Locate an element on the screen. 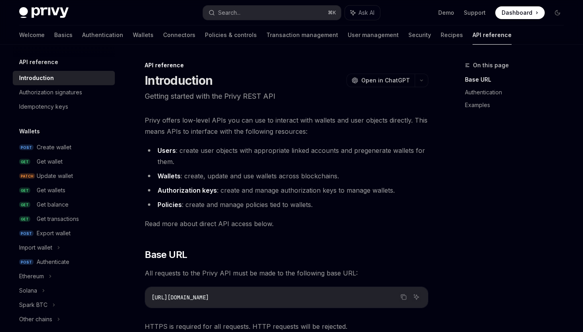 This screenshot has height=332, width=583. div: Authorization signatures is located at coordinates (51, 92).